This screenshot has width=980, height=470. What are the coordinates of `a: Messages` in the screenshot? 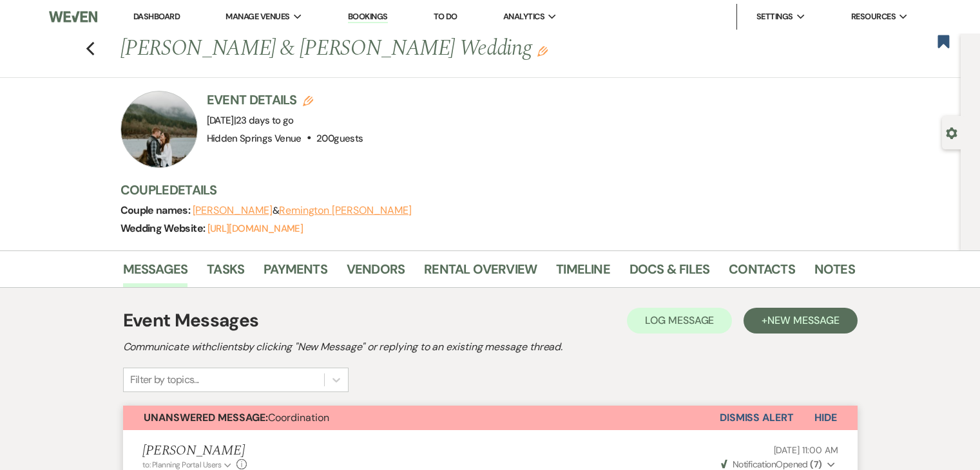 It's located at (155, 274).